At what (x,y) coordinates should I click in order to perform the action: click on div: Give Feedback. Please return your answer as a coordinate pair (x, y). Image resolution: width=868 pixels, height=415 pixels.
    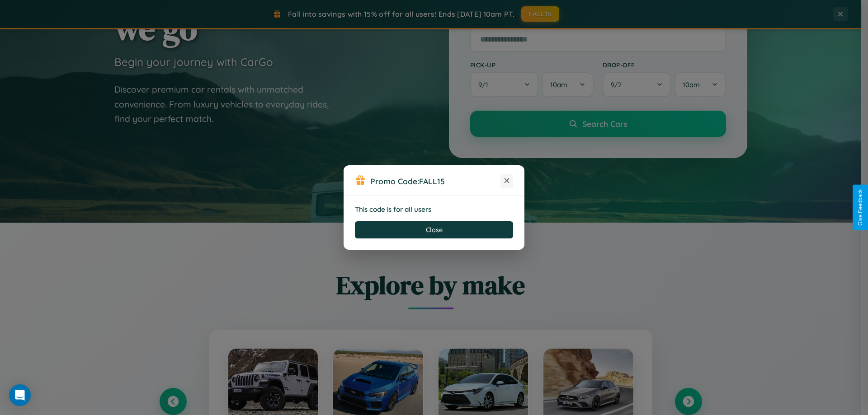
    Looking at the image, I should click on (861, 207).